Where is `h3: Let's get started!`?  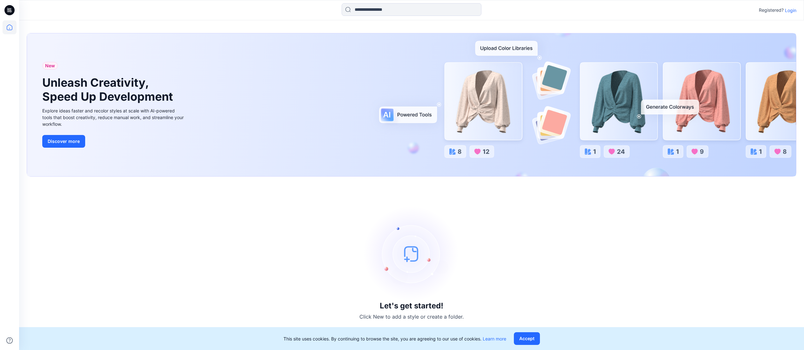
h3: Let's get started! is located at coordinates (411, 306).